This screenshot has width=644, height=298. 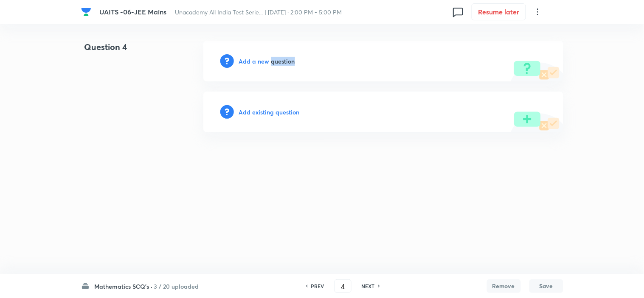 What do you see at coordinates (368, 286) in the screenshot?
I see `h6: NEXT` at bounding box center [368, 286].